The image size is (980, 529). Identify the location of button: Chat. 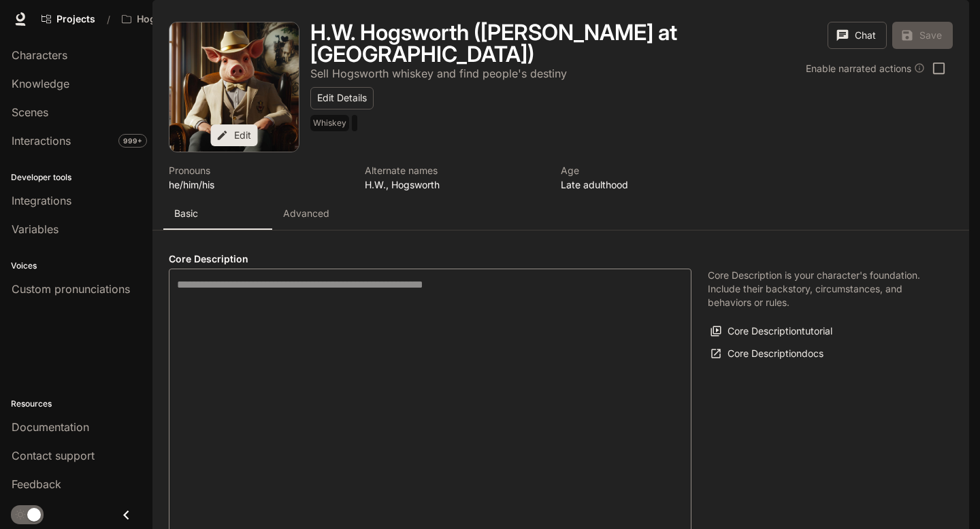
(857, 36).